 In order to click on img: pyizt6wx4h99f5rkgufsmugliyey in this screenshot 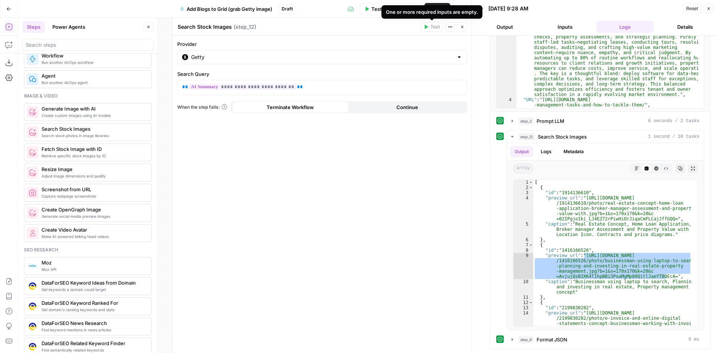, I will do `click(33, 213)`.